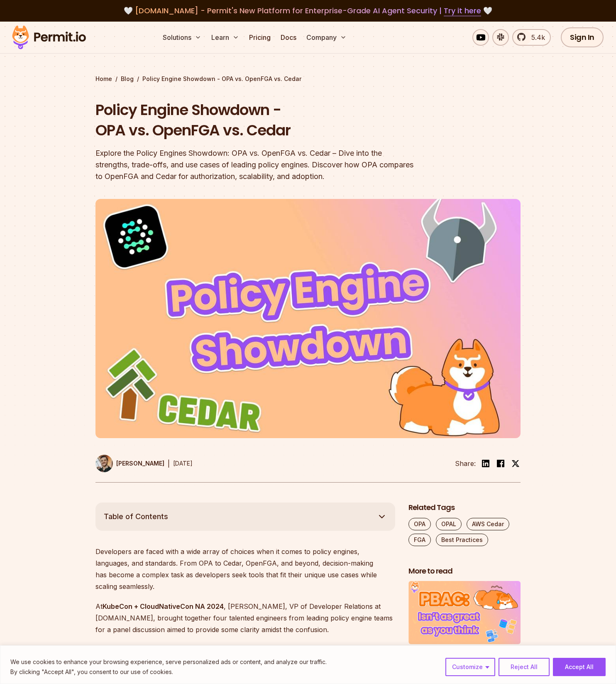 The width and height of the screenshot is (616, 684). I want to click on button: Customize, so click(470, 667).